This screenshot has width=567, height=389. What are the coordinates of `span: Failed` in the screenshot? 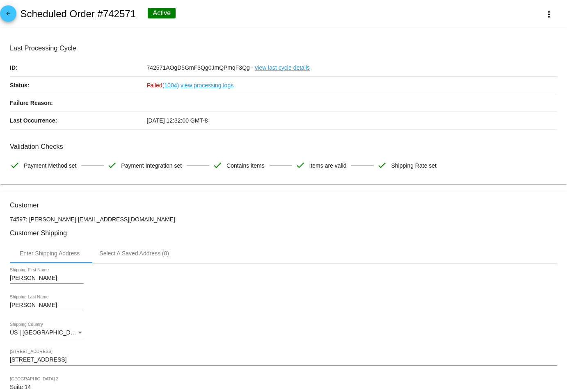 It's located at (163, 85).